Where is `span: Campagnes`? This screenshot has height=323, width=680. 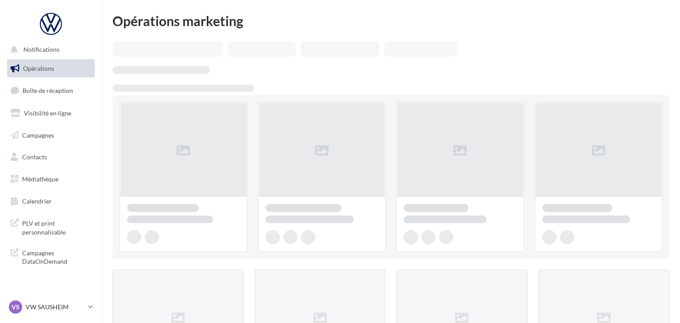 span: Campagnes is located at coordinates (38, 135).